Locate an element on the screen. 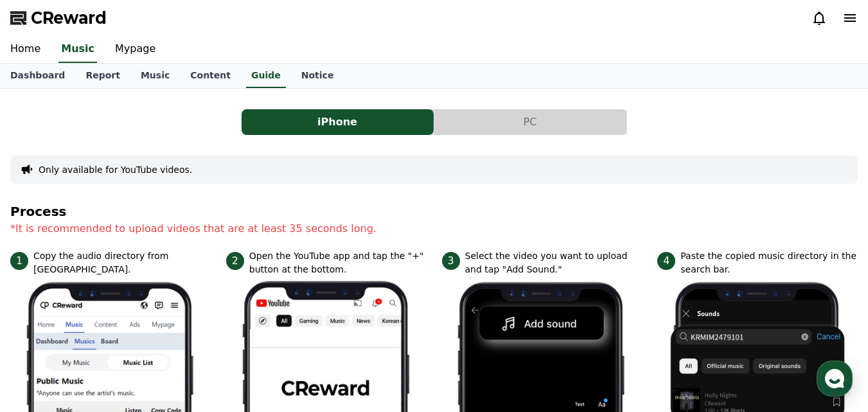  a: Only available for YouTube videos. is located at coordinates (115, 169).